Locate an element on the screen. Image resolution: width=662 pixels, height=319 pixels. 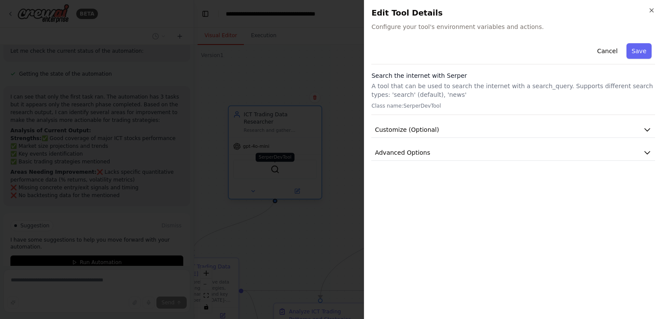
p: A tool that can be used to search the internet with a search_query. Supports different search typ... is located at coordinates (513, 90).